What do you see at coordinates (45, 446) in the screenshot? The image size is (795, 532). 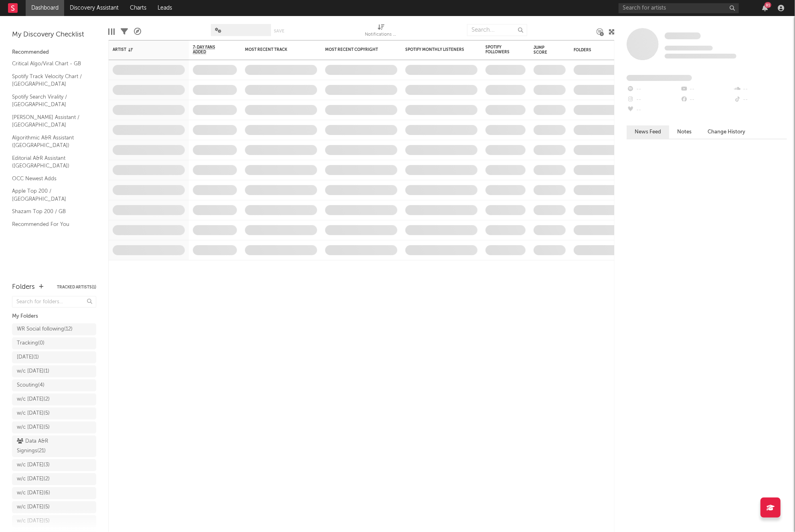 I see `div: Data A&R Signings ( 21 )` at bounding box center [45, 446].